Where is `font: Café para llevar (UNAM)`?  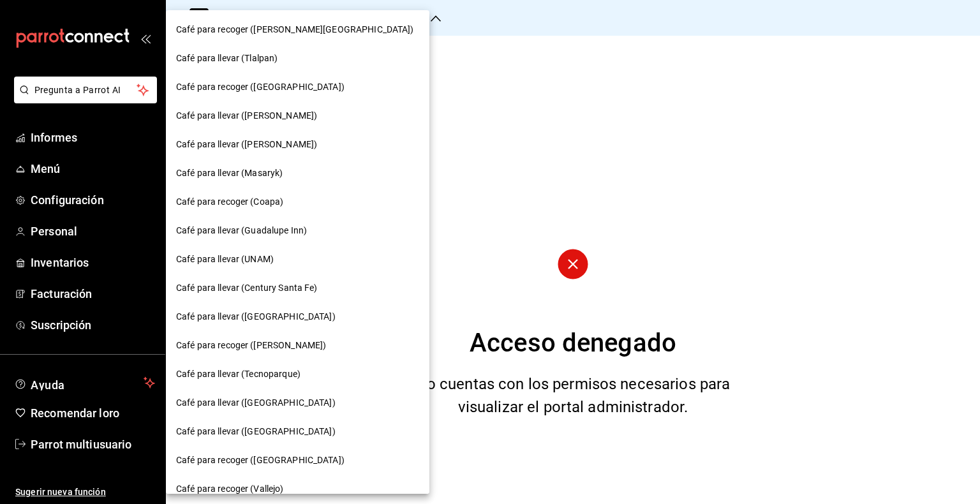 font: Café para llevar (UNAM) is located at coordinates (225, 259).